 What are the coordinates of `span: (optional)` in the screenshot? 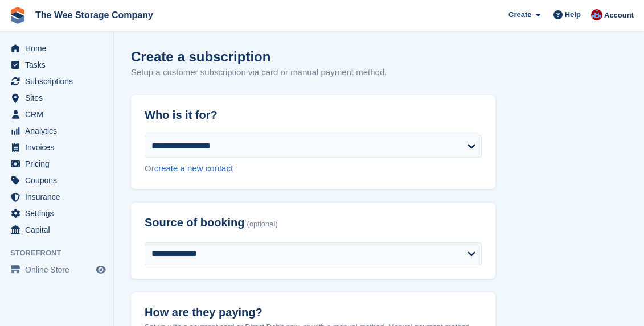 It's located at (263, 224).